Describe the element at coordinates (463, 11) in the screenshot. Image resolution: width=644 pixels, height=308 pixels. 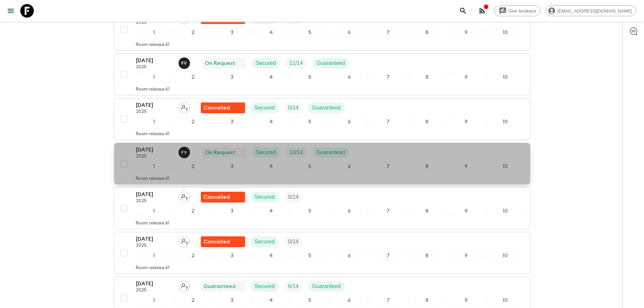
I see `button: search adventures` at that location.